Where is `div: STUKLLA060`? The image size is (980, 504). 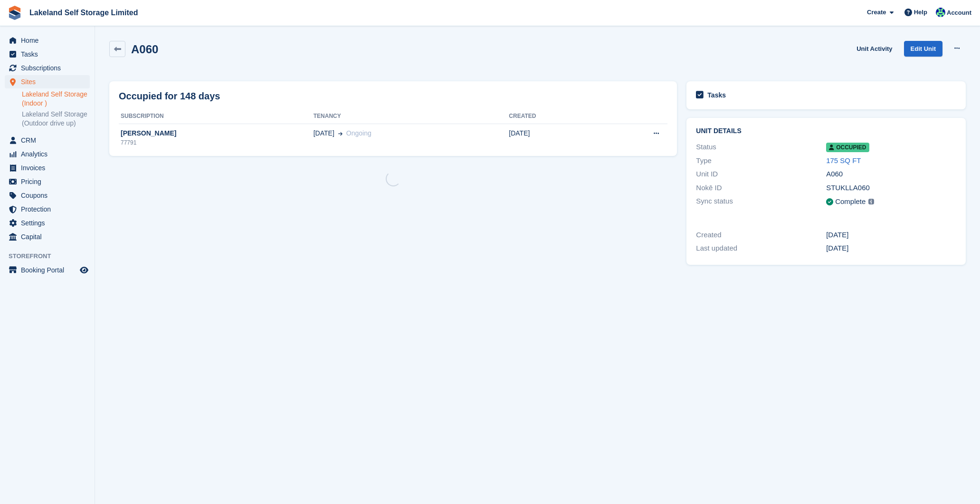
div: STUKLLA060 is located at coordinates (891, 188).